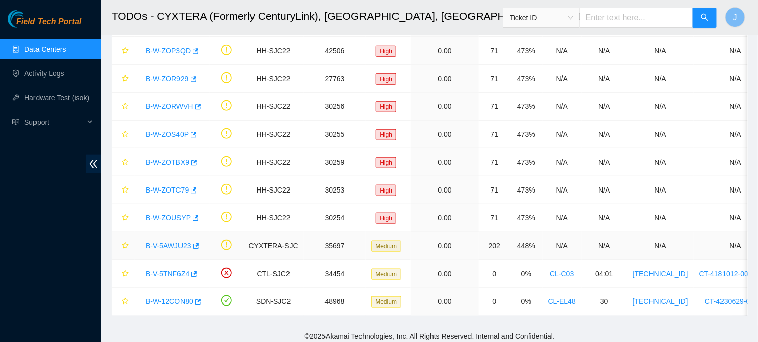  Describe the element at coordinates (526, 246) in the screenshot. I see `td: 448%` at that location.